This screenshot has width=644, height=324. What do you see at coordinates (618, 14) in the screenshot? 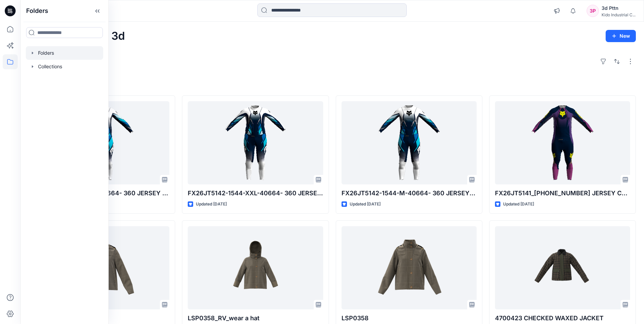
I see `div: Kido Industrial C...` at bounding box center [618, 14].